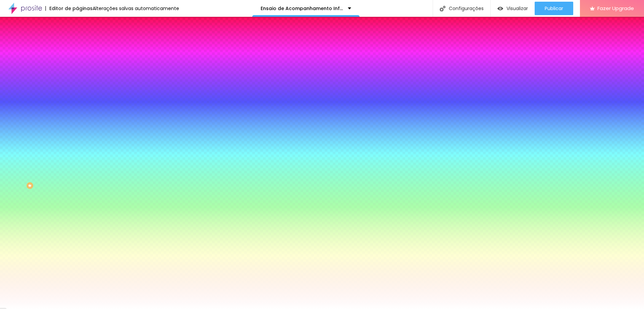 The width and height of the screenshot is (644, 309). What do you see at coordinates (615, 8) in the screenshot?
I see `span: Fazer Upgrade` at bounding box center [615, 8].